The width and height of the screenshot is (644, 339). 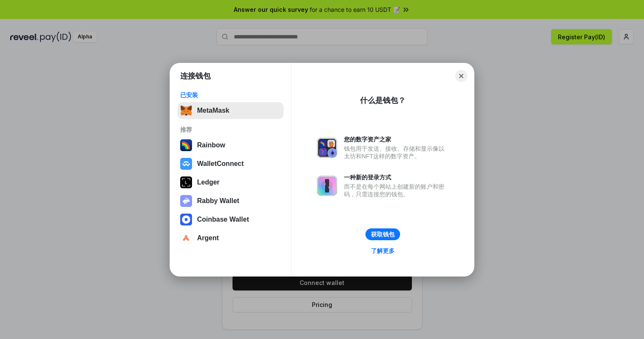 What do you see at coordinates (231, 95) in the screenshot?
I see `div: 已安装` at bounding box center [231, 95].